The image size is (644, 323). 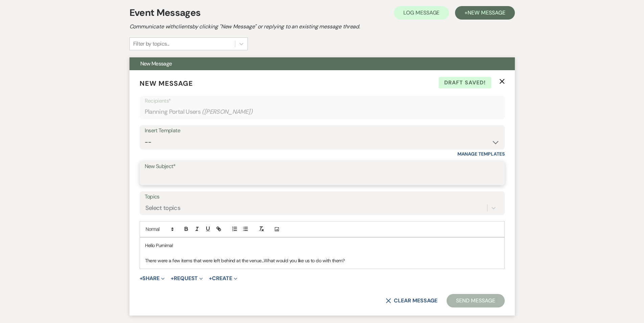 I want to click on span: Draft saved!, so click(x=465, y=83).